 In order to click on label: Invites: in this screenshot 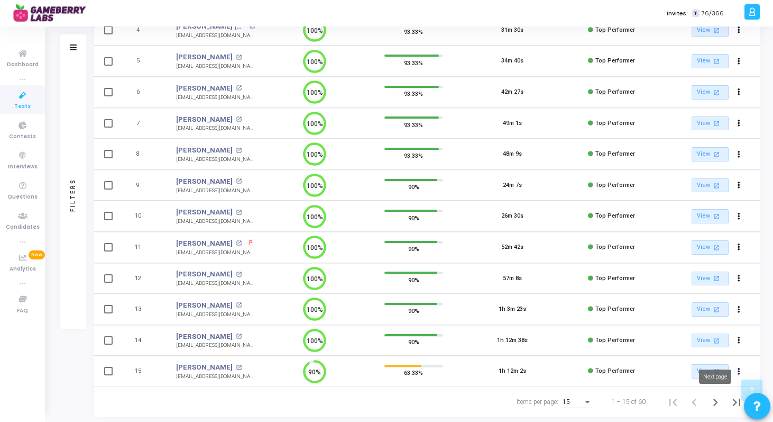, I will do `click(678, 13)`.